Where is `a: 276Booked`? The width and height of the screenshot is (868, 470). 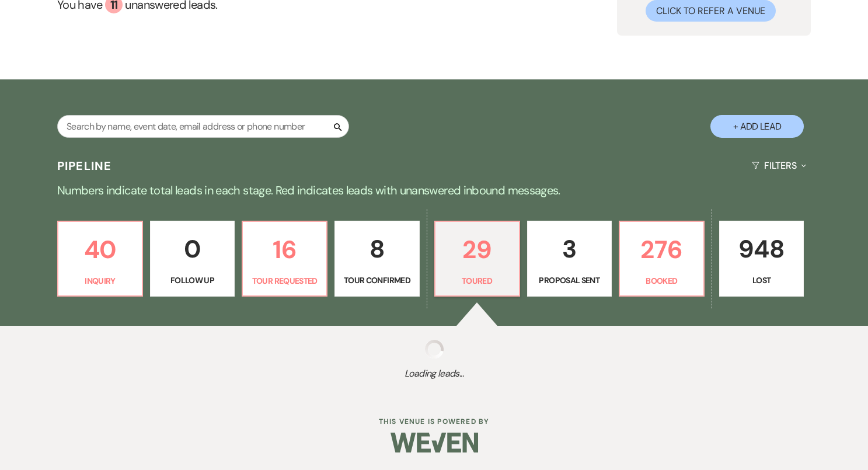
a: 276Booked is located at coordinates (662, 259).